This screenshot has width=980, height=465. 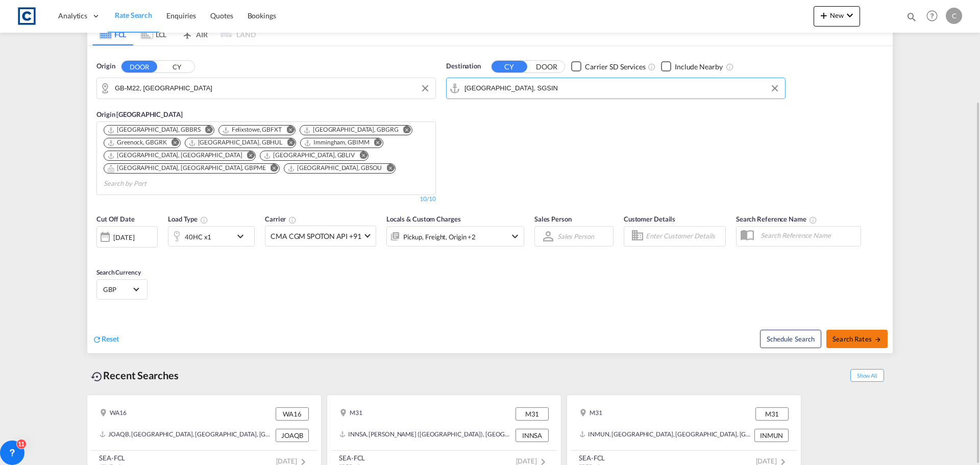 I want to click on div: 40HC x1icon-chevron-down, so click(x=211, y=237).